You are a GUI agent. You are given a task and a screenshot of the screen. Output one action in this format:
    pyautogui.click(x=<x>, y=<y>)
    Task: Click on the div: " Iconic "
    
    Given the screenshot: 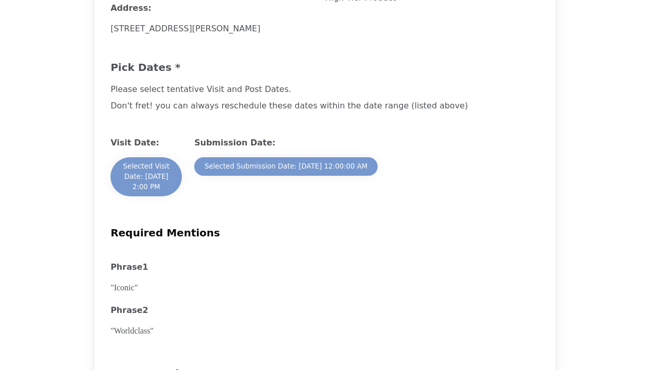 What is the action you would take?
    pyautogui.click(x=325, y=288)
    